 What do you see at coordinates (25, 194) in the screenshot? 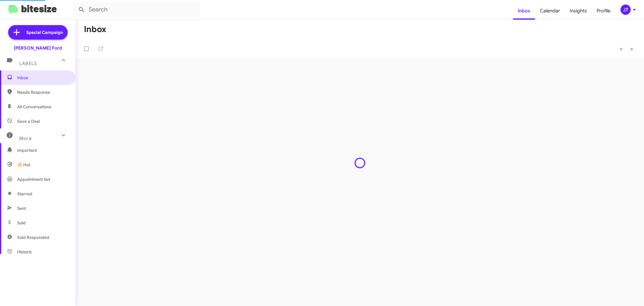
I see `span: Starred` at bounding box center [25, 194].